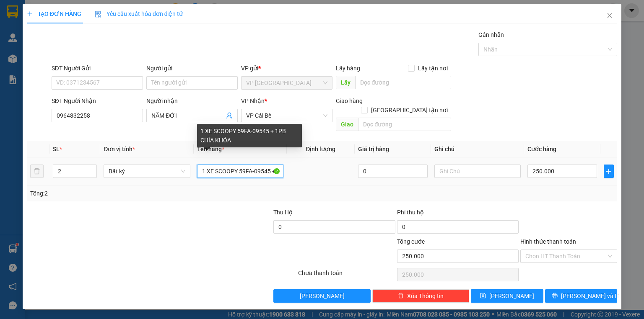 This screenshot has height=319, width=644. What do you see at coordinates (249, 136) in the screenshot?
I see `div: 1 XE SCOOPY 59FA-09545 + 1PB CHÌA KHÓA` at bounding box center [249, 136].